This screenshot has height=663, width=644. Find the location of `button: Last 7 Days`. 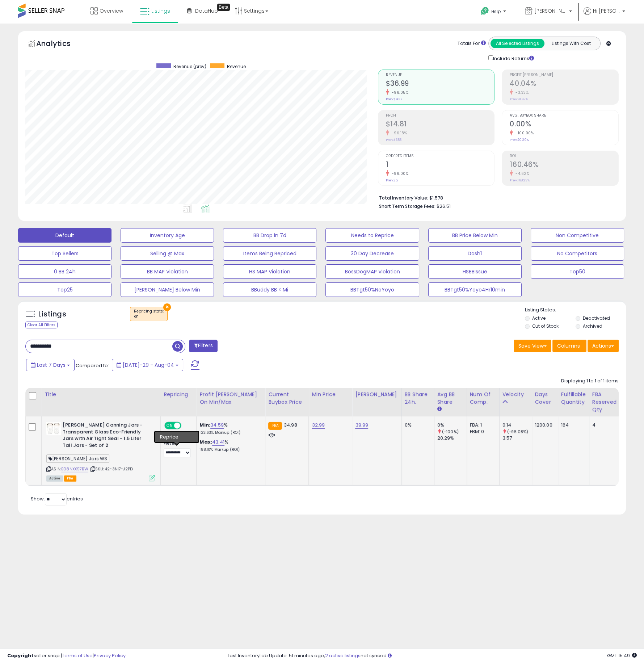

button: Last 7 Days is located at coordinates (50, 365).